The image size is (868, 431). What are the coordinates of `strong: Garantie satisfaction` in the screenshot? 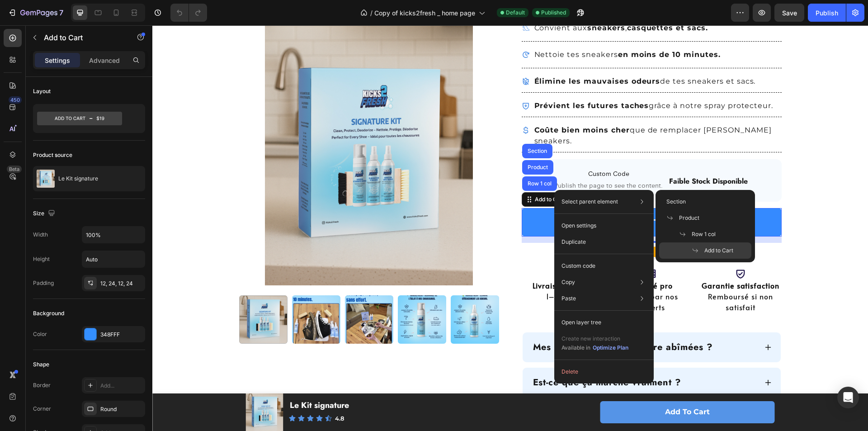 It's located at (588, 260).